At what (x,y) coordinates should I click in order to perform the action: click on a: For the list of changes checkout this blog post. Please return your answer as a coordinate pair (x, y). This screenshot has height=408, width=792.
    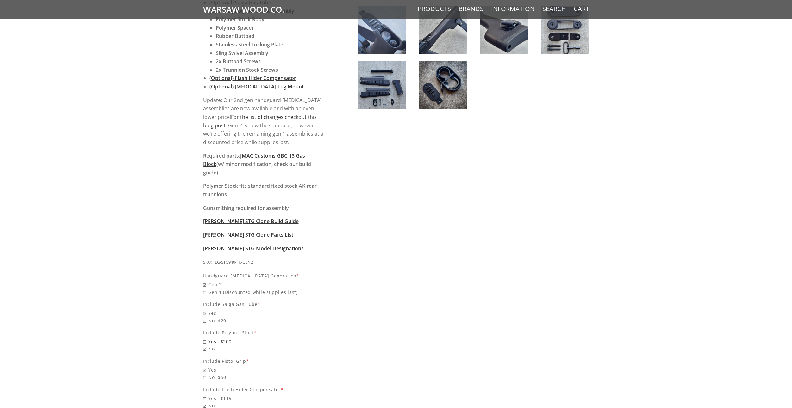
    Looking at the image, I should click on (260, 121).